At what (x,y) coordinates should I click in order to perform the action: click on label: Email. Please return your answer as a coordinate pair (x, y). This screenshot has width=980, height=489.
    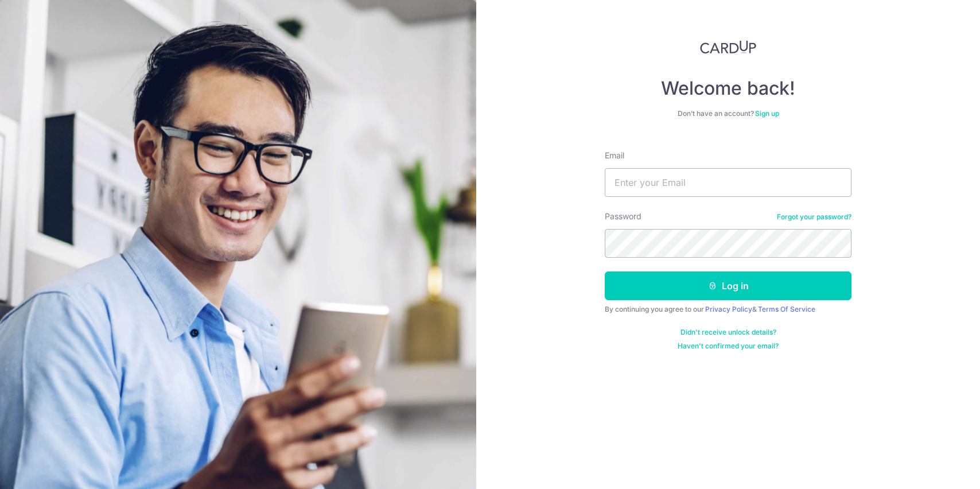
    Looking at the image, I should click on (615, 155).